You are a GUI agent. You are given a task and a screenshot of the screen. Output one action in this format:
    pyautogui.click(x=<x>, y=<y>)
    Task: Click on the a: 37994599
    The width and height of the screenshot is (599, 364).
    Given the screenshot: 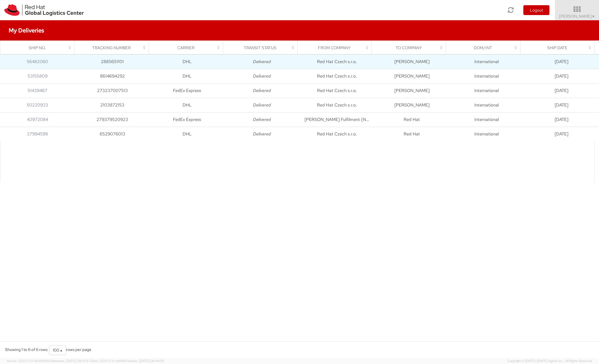 What is the action you would take?
    pyautogui.click(x=38, y=134)
    